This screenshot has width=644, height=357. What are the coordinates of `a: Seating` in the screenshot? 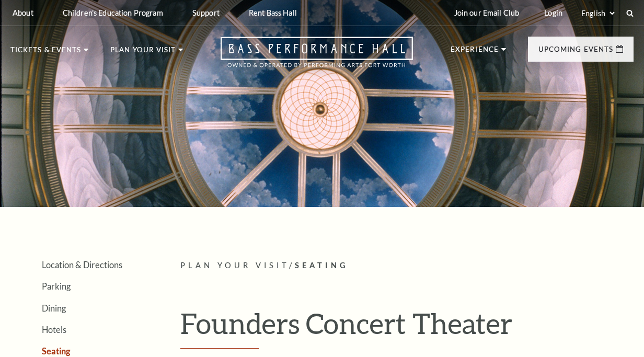 It's located at (56, 351).